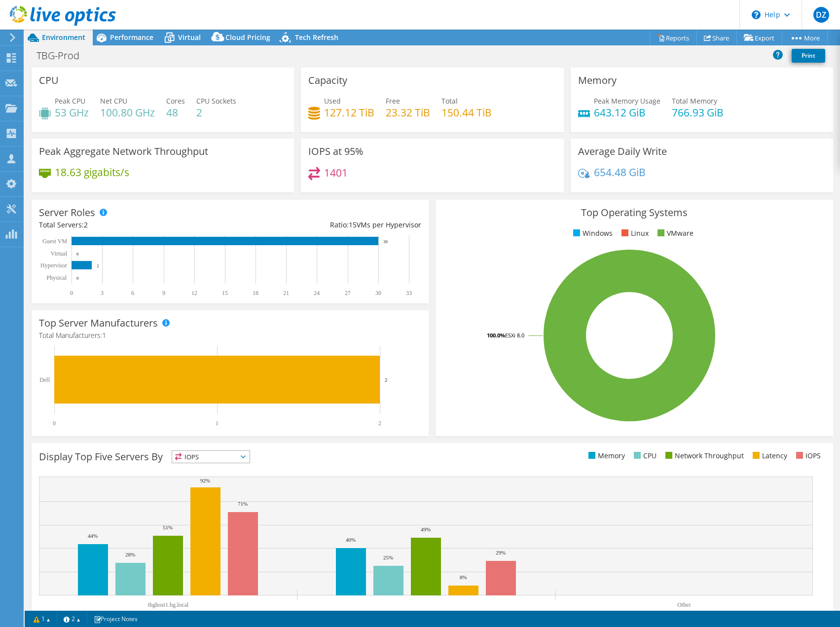 Image resolution: width=840 pixels, height=627 pixels. I want to click on li: VMware, so click(675, 233).